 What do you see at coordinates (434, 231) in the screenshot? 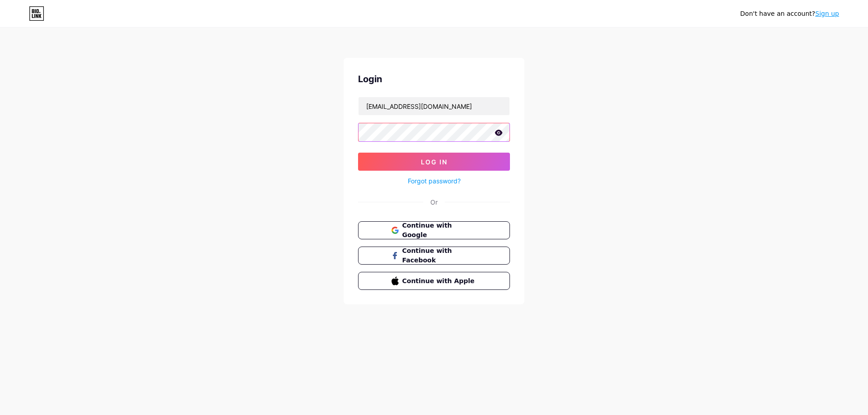
I see `a: Continue with Google` at bounding box center [434, 231].